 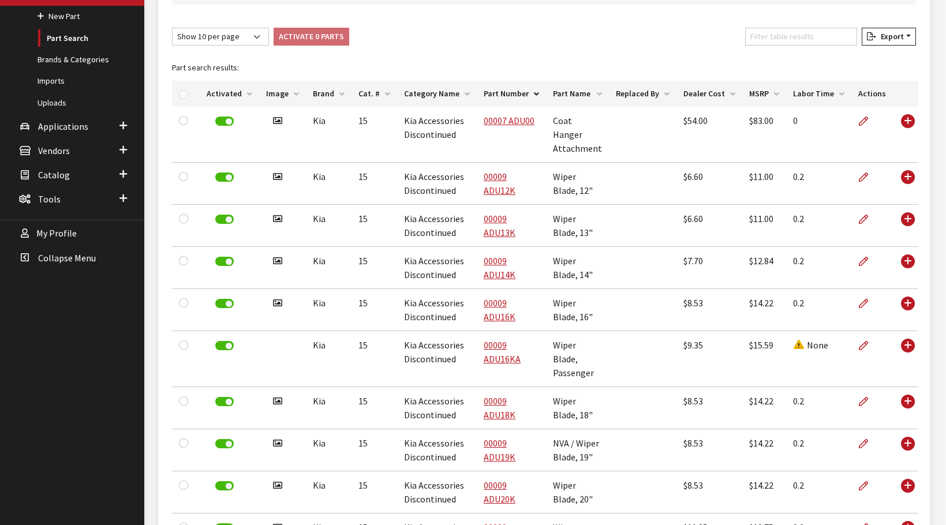 I want to click on span: Applications, so click(x=63, y=126).